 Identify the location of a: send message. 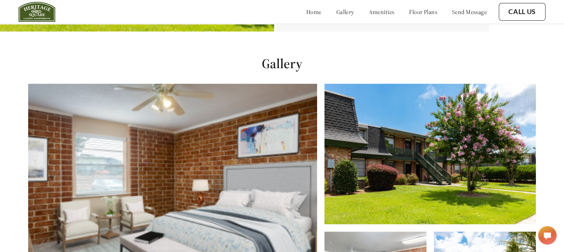
(469, 12).